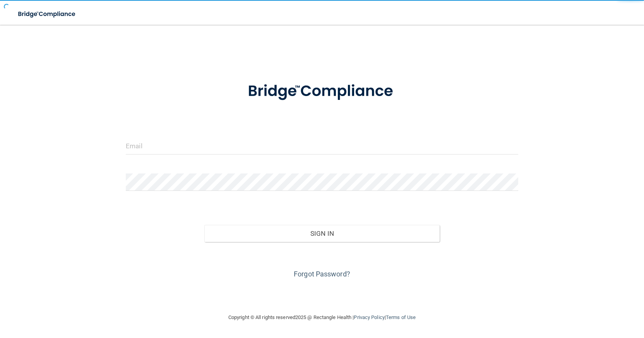 The height and width of the screenshot is (338, 644). What do you see at coordinates (322, 317) in the screenshot?
I see `div: Copyright © All rights reserved 2025 @ Rectangle Health | |` at bounding box center [322, 317].